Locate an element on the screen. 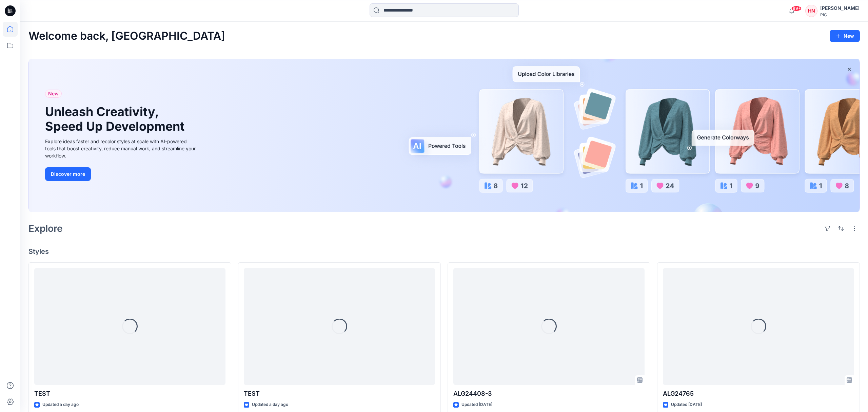 Image resolution: width=868 pixels, height=412 pixels. h1: Unleash Creativity, Speed Up Development is located at coordinates (116, 119).